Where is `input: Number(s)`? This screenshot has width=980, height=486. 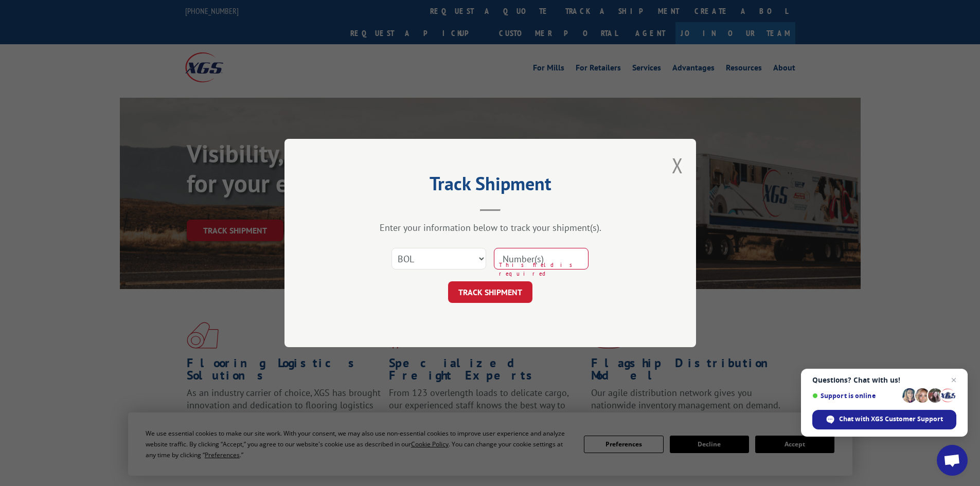 input: Number(s) is located at coordinates (541, 259).